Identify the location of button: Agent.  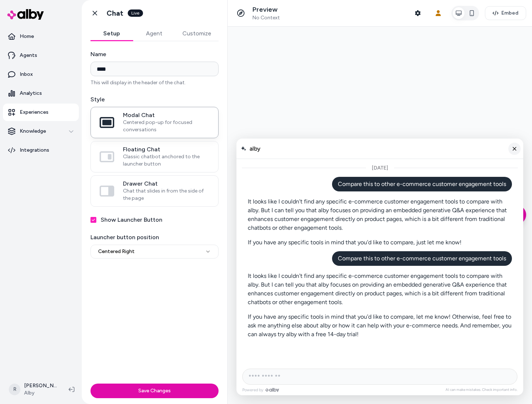
(154, 34).